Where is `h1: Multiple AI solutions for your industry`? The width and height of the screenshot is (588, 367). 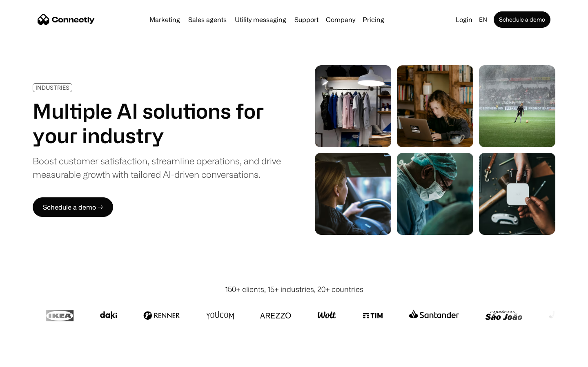 h1: Multiple AI solutions for your industry is located at coordinates (157, 123).